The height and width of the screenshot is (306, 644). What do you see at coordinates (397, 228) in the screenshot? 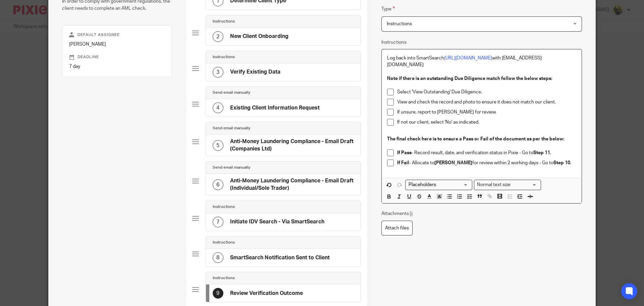
I see `label: Attach files` at bounding box center [397, 228].